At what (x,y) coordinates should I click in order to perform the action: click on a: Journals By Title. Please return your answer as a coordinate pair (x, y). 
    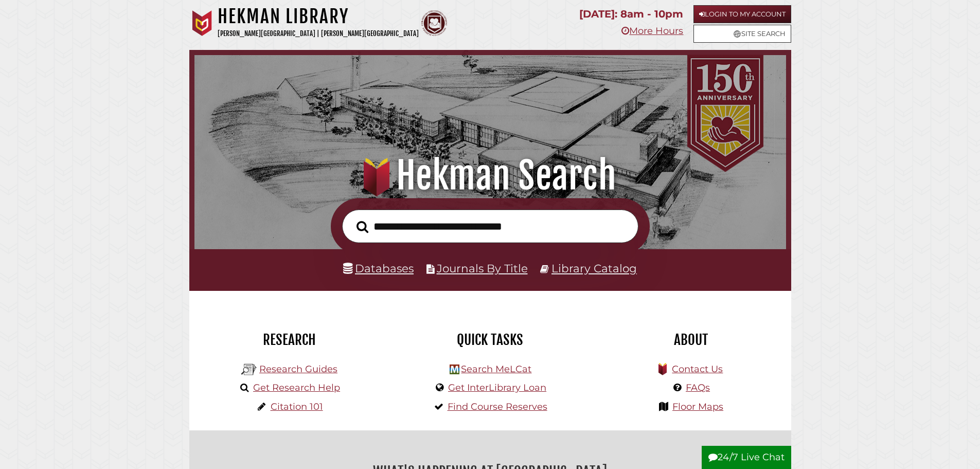
    Looking at the image, I should click on (482, 268).